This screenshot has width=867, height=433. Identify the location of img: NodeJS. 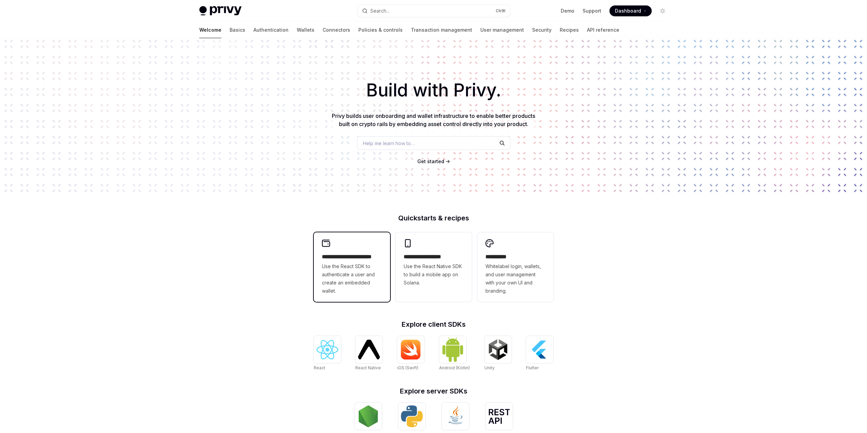
(368, 416).